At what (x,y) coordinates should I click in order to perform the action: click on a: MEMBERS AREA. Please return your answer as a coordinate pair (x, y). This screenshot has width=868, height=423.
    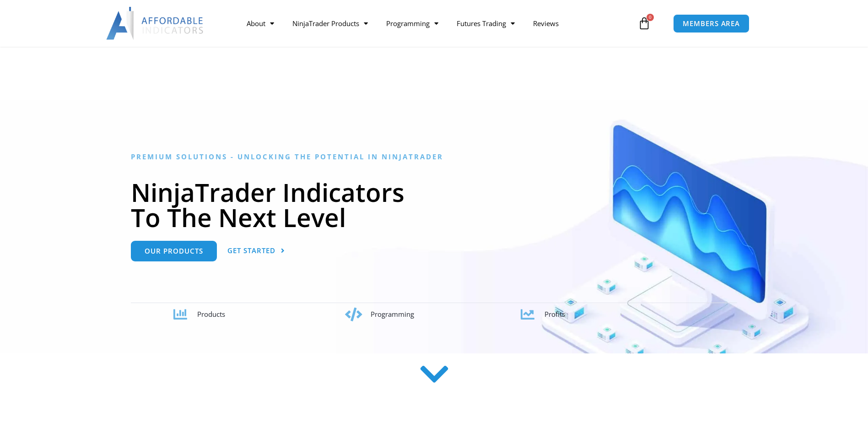
    Looking at the image, I should click on (711, 24).